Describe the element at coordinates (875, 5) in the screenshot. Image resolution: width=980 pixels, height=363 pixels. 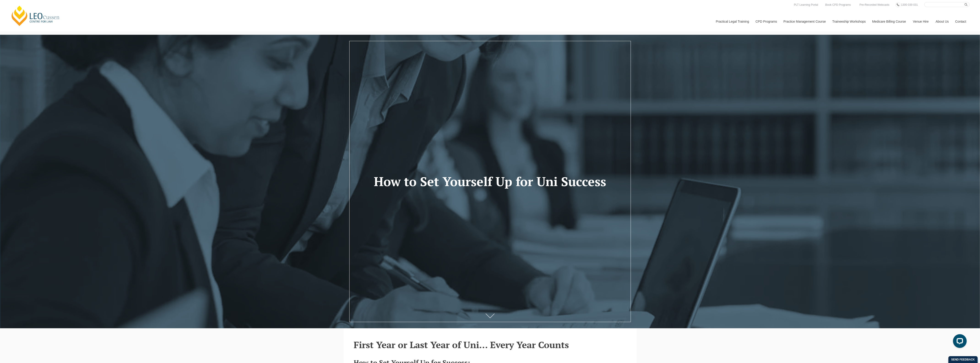
I see `a: Pre-Recorded Webcasts` at that location.